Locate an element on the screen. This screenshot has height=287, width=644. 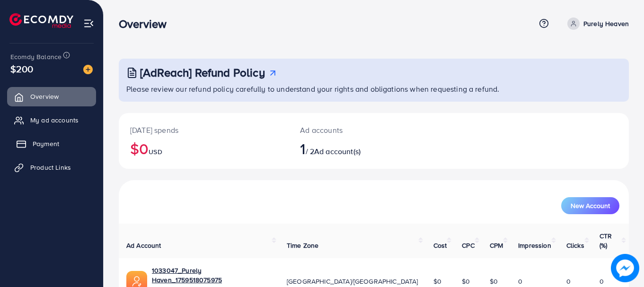
span: CPM is located at coordinates (496, 245).